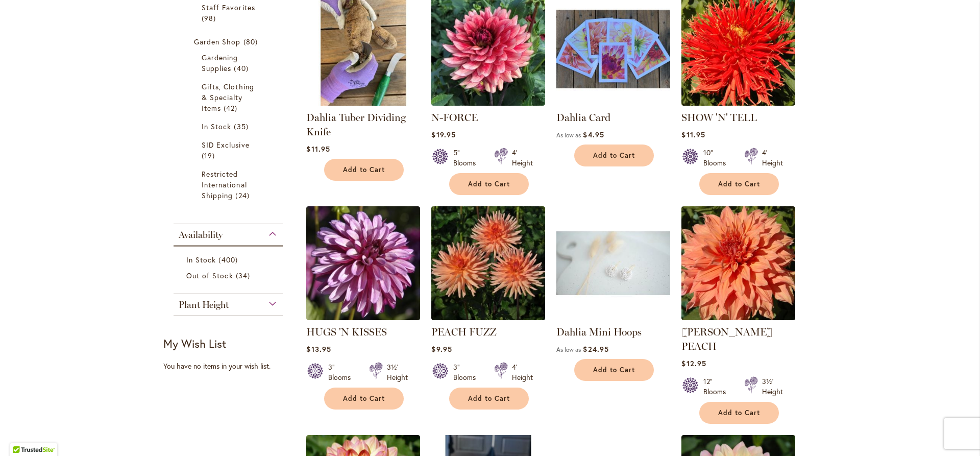 This screenshot has width=980, height=456. I want to click on span: 19, so click(209, 155).